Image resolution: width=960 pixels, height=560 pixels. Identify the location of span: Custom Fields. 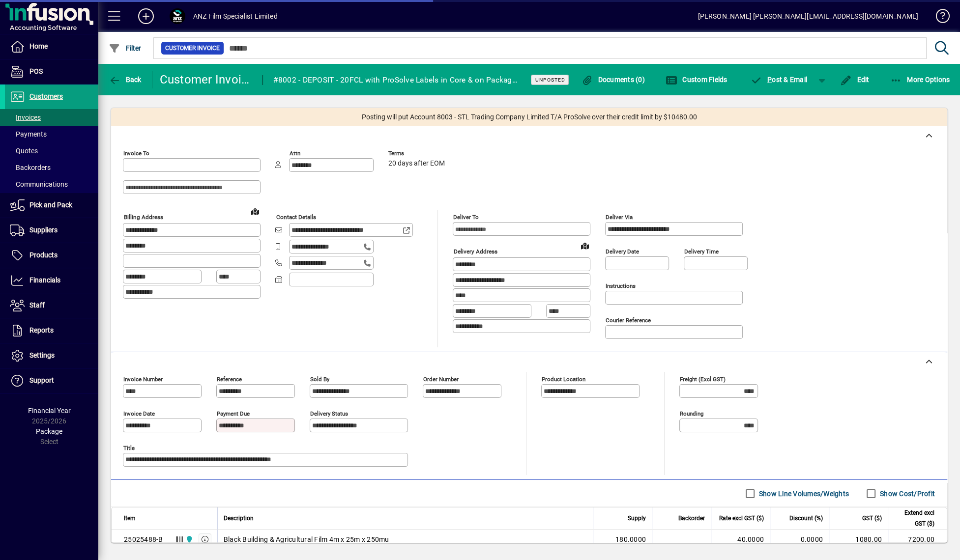
(697, 80).